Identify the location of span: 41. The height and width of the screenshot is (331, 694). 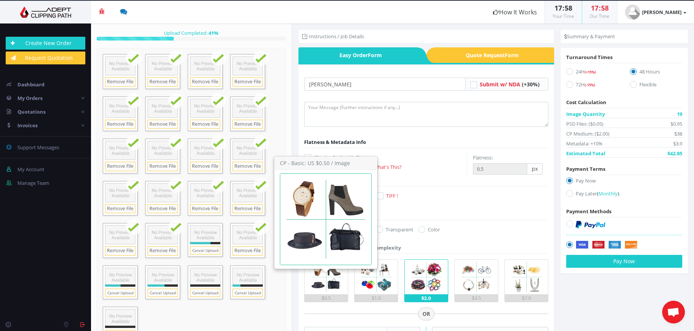
(211, 33).